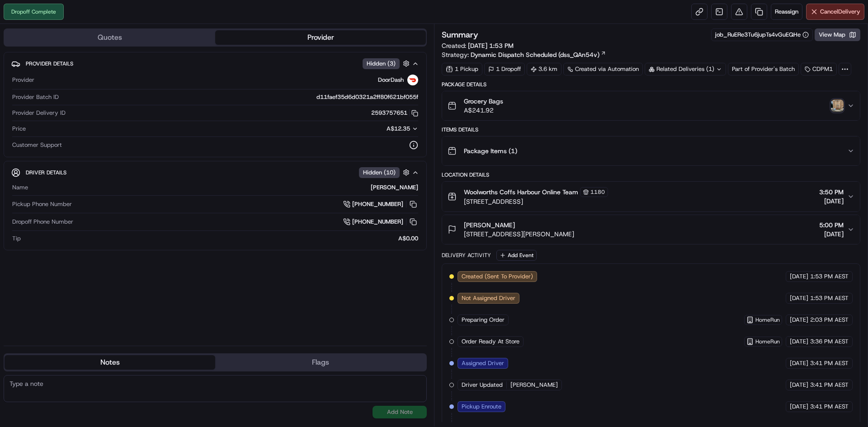 The image size is (868, 427). What do you see at coordinates (19, 129) in the screenshot?
I see `span: Price` at bounding box center [19, 129].